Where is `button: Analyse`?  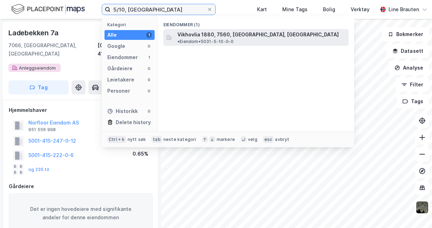 button: Analyse is located at coordinates (408, 68).